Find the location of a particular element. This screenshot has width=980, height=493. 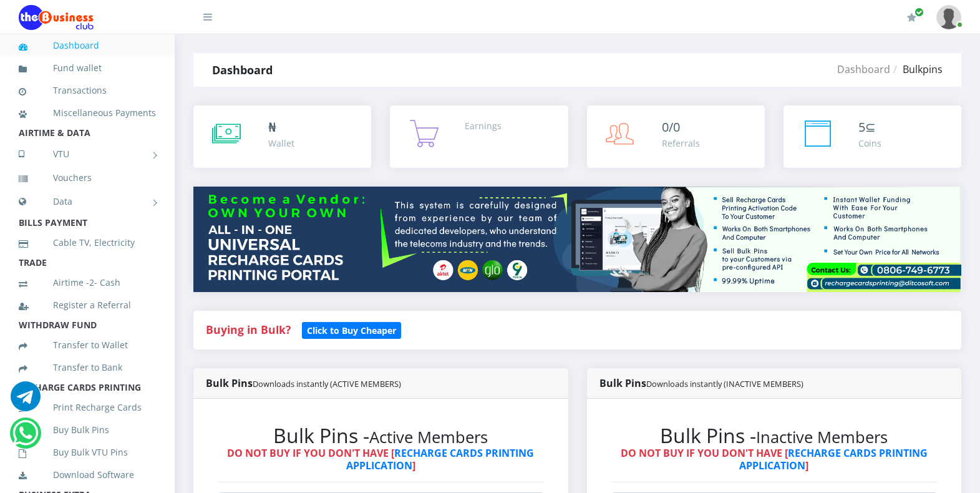

a: Miscellaneous Payments is located at coordinates (88, 113).